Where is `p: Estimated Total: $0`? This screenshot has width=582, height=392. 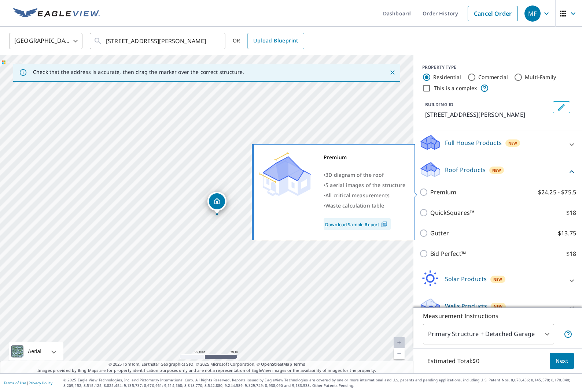
p: Estimated Total: $0 is located at coordinates (453, 361).